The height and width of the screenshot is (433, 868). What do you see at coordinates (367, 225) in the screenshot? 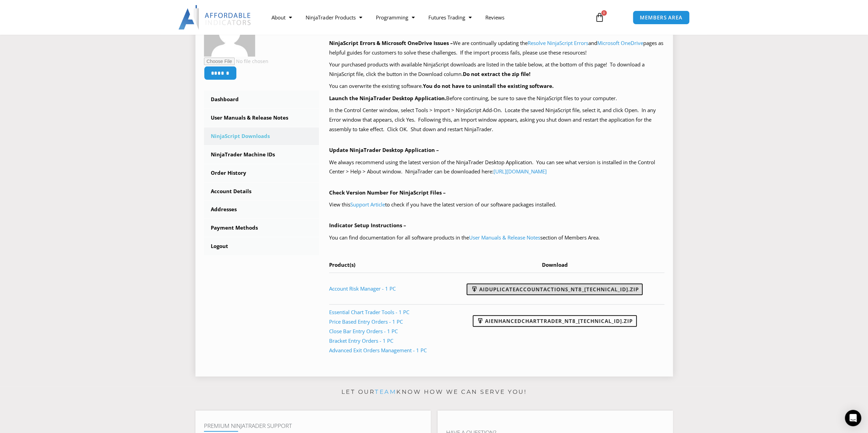
I see `b: Indicator Setup Instructions –` at bounding box center [367, 225].